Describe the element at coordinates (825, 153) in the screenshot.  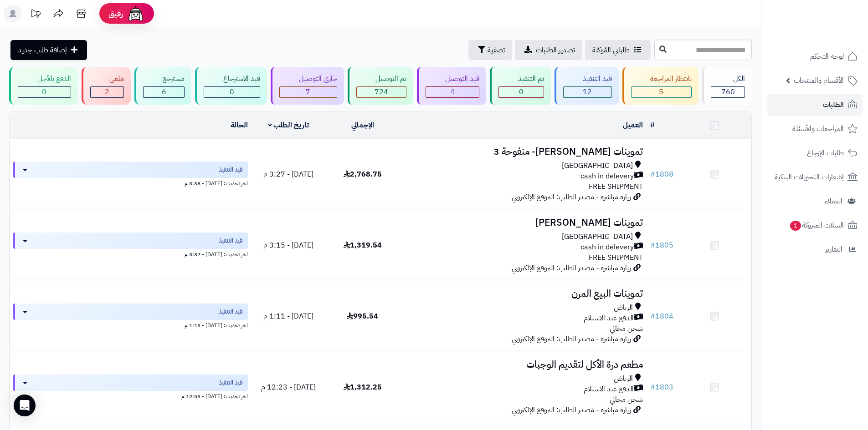
I see `span: طلبات الإرجاع` at that location.